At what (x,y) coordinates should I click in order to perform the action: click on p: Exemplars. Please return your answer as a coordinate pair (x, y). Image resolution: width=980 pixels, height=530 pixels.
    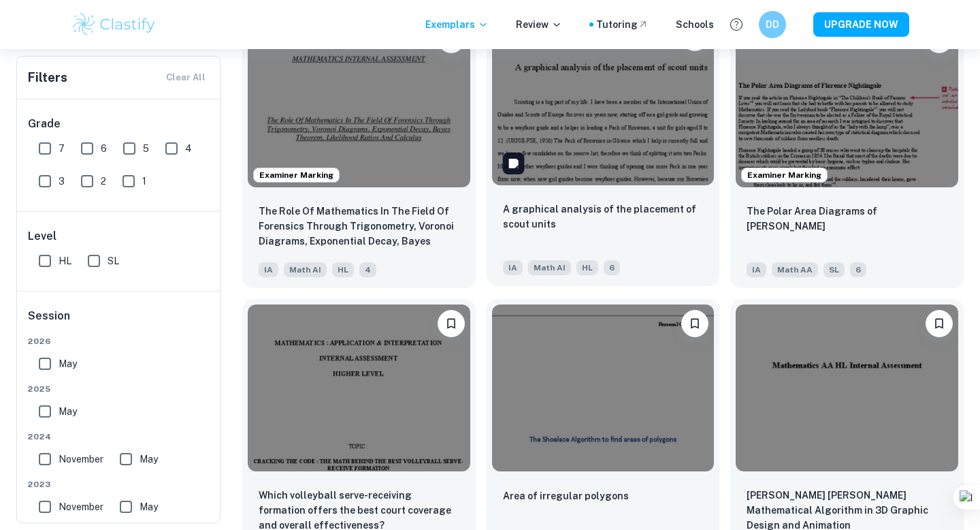
    Looking at the image, I should click on (457, 24).